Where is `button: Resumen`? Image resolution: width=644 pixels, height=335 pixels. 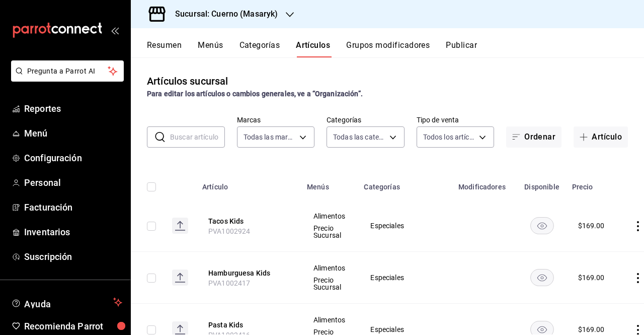
button: Resumen is located at coordinates (164, 49).